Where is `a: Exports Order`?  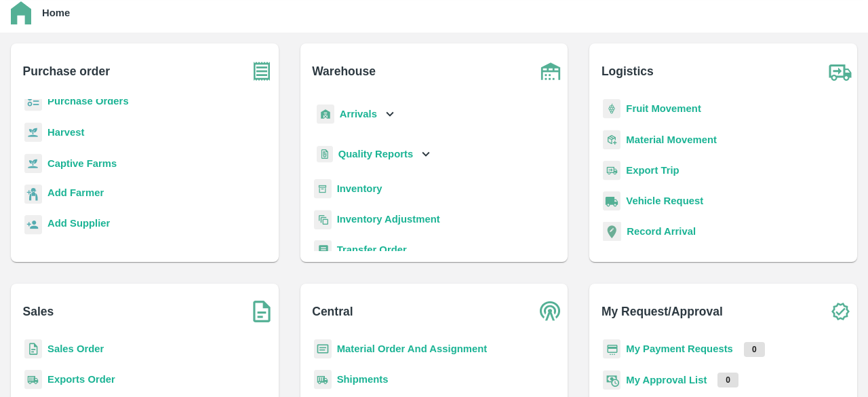
a: Exports Order is located at coordinates (81, 379).